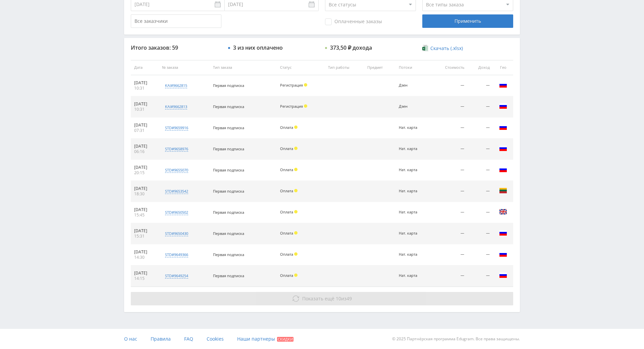 This screenshot has height=349, width=644. Describe the element at coordinates (442, 49) in the screenshot. I see `a: Скачать (.xlsx)` at that location.